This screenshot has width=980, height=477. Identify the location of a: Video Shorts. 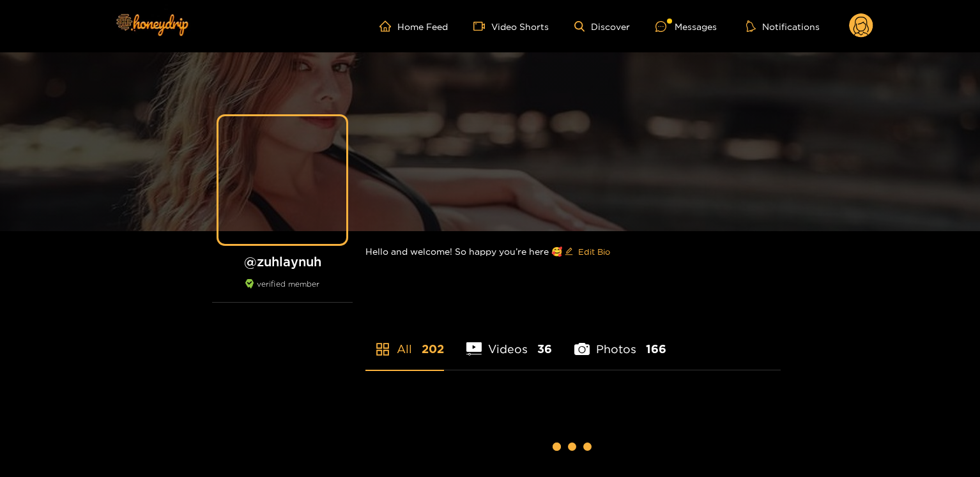
(511, 26).